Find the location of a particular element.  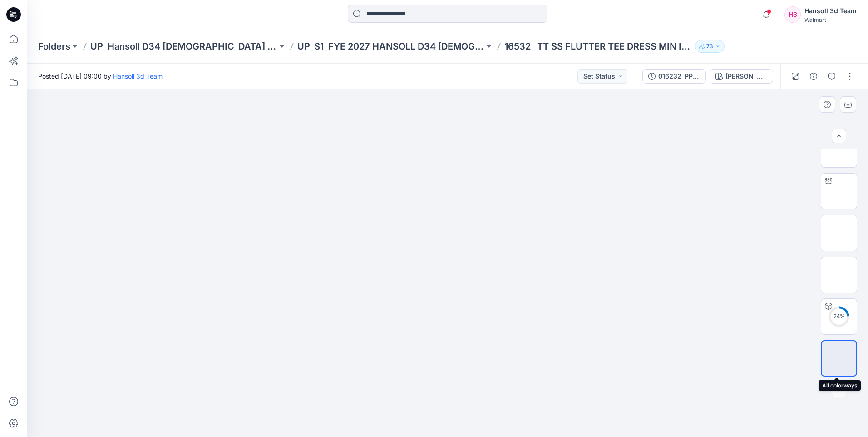

button: 73 is located at coordinates (710, 46).